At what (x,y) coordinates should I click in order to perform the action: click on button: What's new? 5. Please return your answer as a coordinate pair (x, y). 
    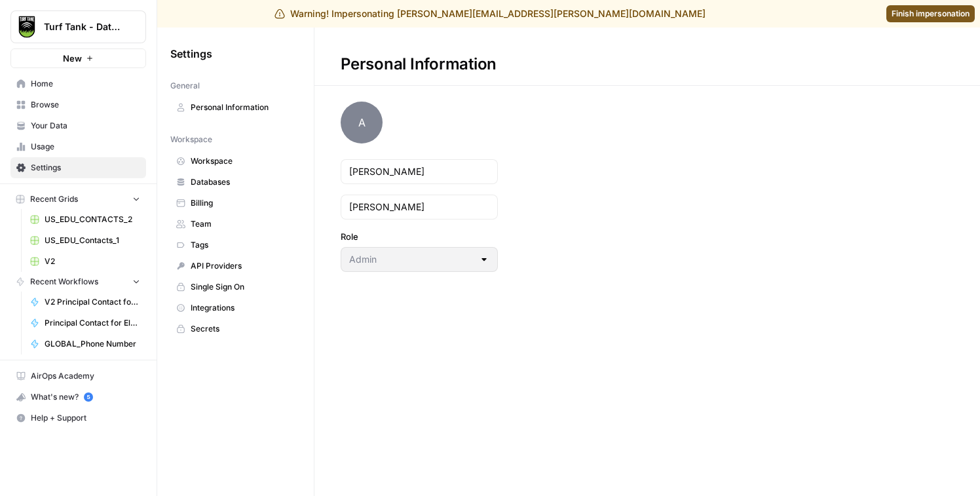
    Looking at the image, I should click on (78, 397).